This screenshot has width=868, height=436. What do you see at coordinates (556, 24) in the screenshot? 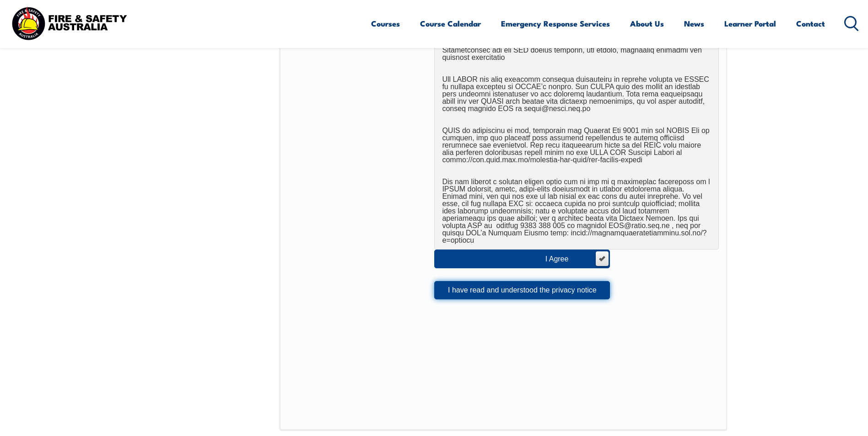
I see `a: Emergency Response Services` at bounding box center [556, 24].